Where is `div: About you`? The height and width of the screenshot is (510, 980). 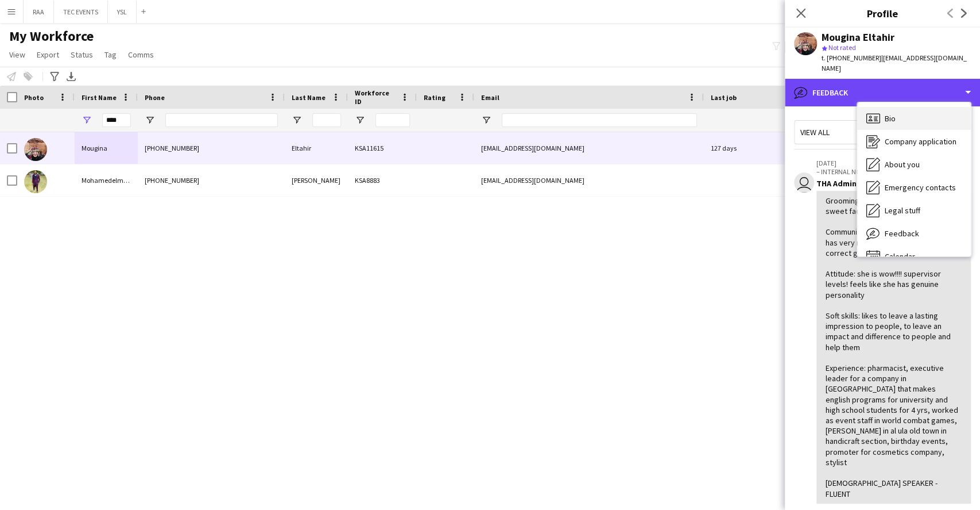 div: About you is located at coordinates (914, 165).